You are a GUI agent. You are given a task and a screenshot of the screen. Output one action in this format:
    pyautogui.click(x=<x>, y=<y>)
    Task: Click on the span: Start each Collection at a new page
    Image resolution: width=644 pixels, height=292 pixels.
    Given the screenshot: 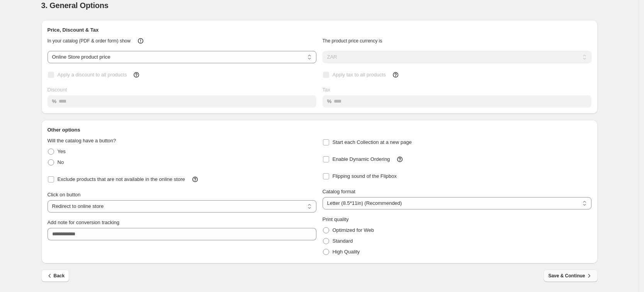 What is the action you would take?
    pyautogui.click(x=372, y=142)
    